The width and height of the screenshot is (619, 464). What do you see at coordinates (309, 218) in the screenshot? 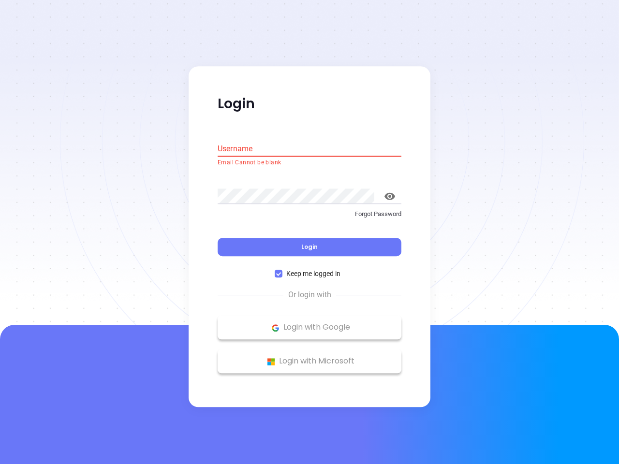
I see `a: Forgot Password` at bounding box center [309, 218].